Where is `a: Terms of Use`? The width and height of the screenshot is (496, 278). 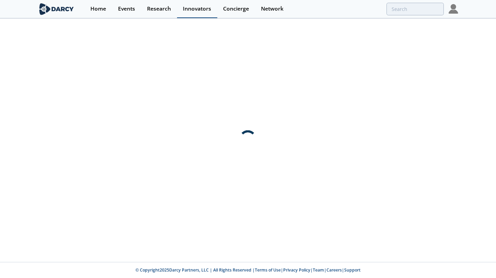 a: Terms of Use is located at coordinates (268, 270).